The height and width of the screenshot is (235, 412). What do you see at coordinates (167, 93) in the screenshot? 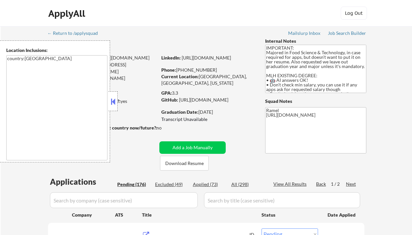
I see `strong: GPA:` at bounding box center [167, 93].